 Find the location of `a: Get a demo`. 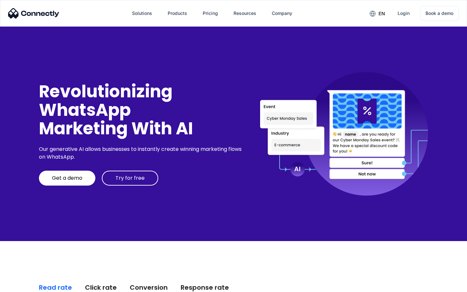

a: Get a demo is located at coordinates (67, 178).